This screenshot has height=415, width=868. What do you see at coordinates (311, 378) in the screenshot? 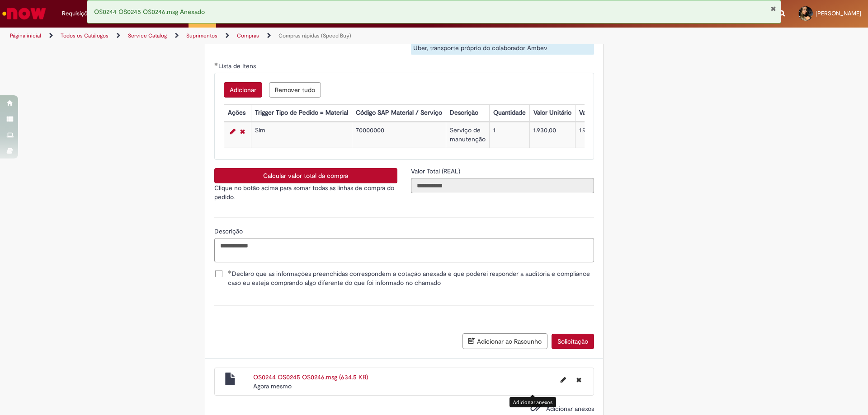
I see `a: OS0244 OS0245 OS0246.msg (634.5 KB)` at bounding box center [311, 378].